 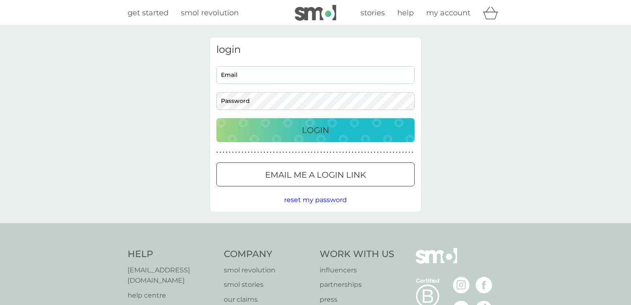 What do you see at coordinates (315, 175) in the screenshot?
I see `p: Email me a login link` at bounding box center [315, 175].